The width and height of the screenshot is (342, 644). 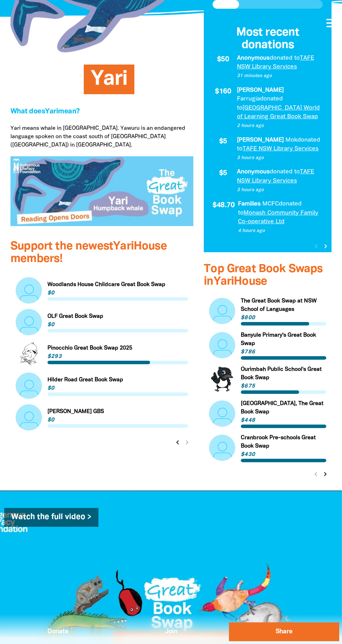 What do you see at coordinates (263, 276) in the screenshot?
I see `span: Top Great Book Swaps in Yari House` at bounding box center [263, 276].